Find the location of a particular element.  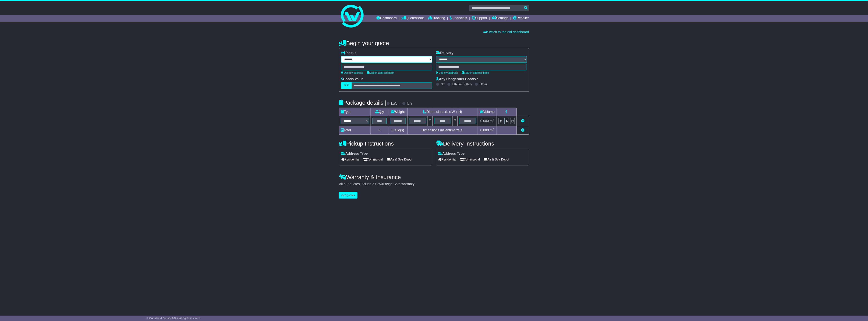

a: Reseller is located at coordinates (521, 18).